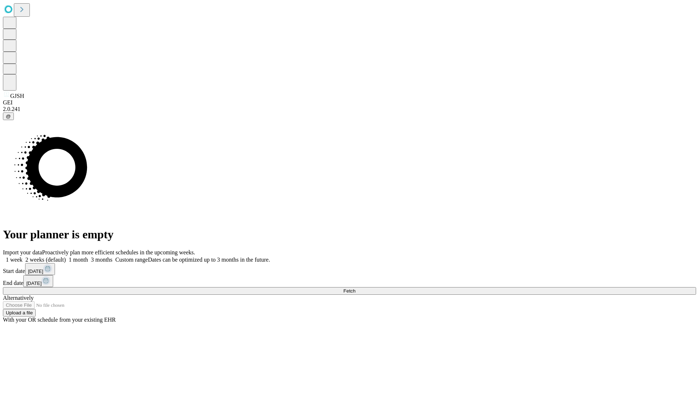  What do you see at coordinates (17, 96) in the screenshot?
I see `span: GJSH` at bounding box center [17, 96].